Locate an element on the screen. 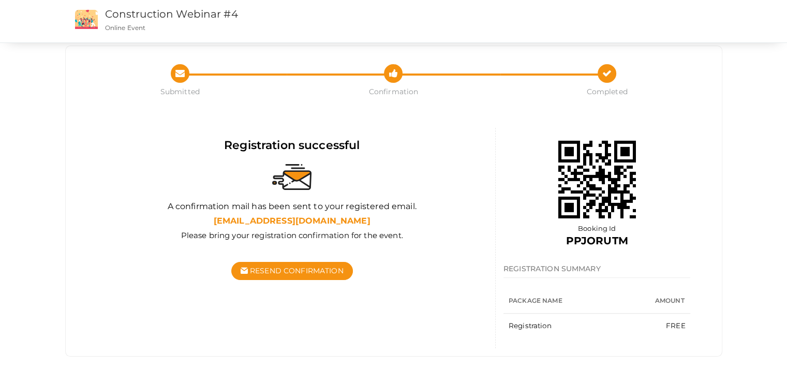  th: Package Name is located at coordinates (569, 301).